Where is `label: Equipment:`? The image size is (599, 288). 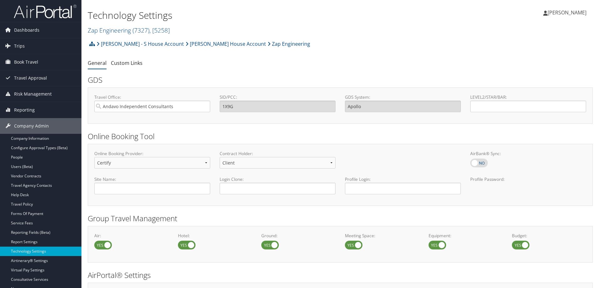 label: Equipment: is located at coordinates (465, 235).